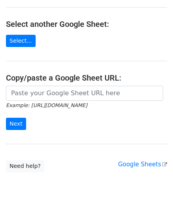  Describe the element at coordinates (16, 124) in the screenshot. I see `input: Next` at that location.